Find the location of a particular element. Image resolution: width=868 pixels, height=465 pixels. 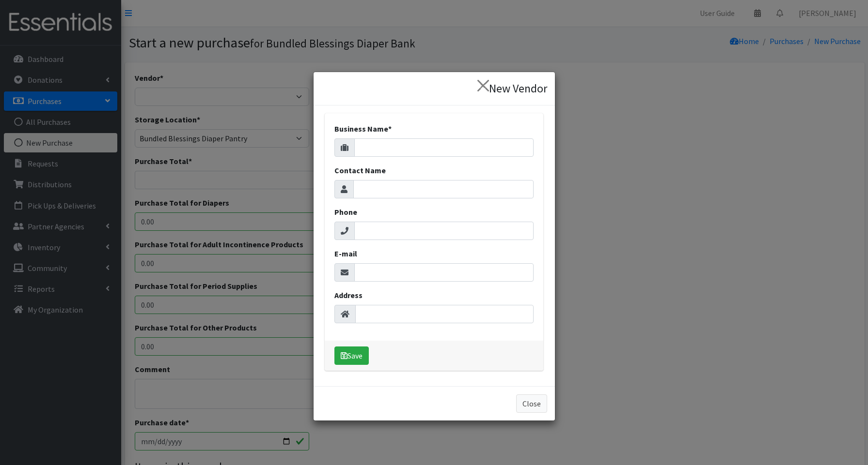

button: Close is located at coordinates (531, 404).